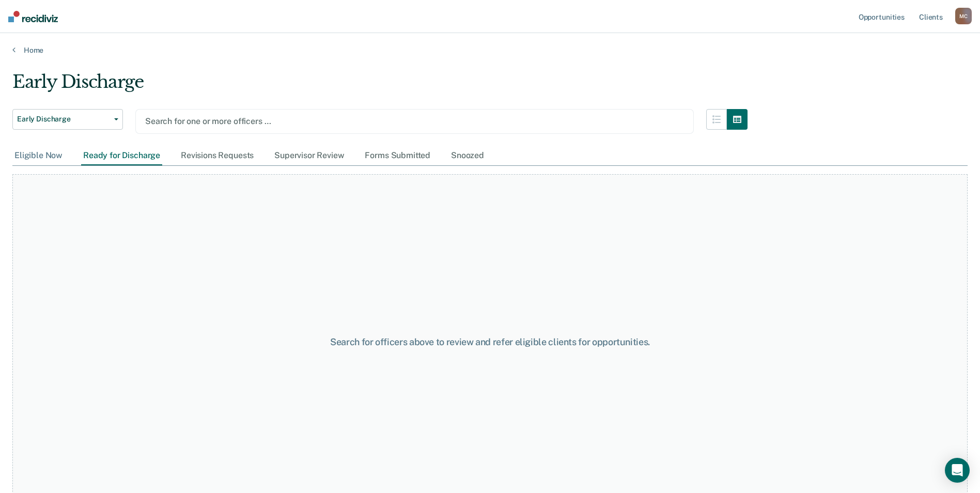 This screenshot has width=980, height=493. I want to click on div: Snoozed, so click(467, 155).